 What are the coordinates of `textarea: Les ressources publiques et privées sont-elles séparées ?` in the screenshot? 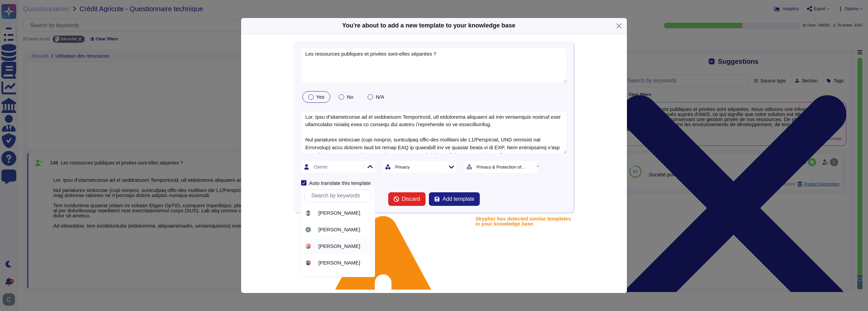 It's located at (434, 65).